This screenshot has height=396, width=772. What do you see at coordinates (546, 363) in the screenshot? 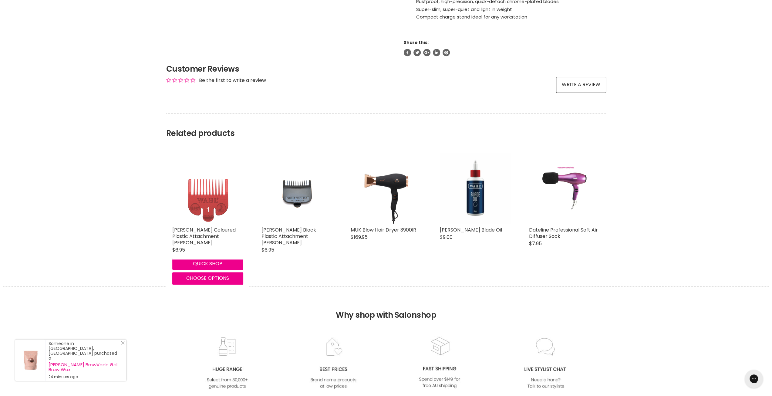
I see `img: chat_c0a1c8f7-3133-4fc6-855f-7264552747f6.jpg` at bounding box center [546, 363].